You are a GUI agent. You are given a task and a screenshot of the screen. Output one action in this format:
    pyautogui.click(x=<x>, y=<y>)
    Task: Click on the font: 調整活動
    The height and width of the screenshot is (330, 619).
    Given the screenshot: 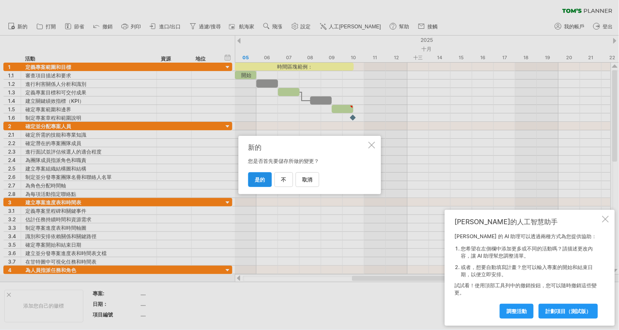 What is the action you would take?
    pyautogui.click(x=516, y=311)
    